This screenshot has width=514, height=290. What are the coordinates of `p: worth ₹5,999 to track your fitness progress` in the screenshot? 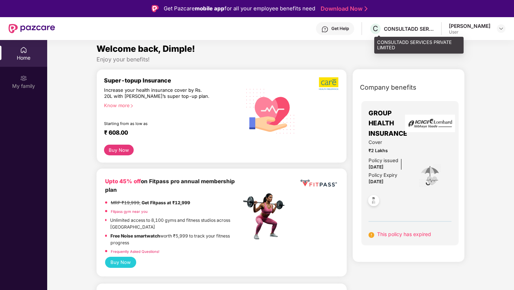 It's located at (176, 240).